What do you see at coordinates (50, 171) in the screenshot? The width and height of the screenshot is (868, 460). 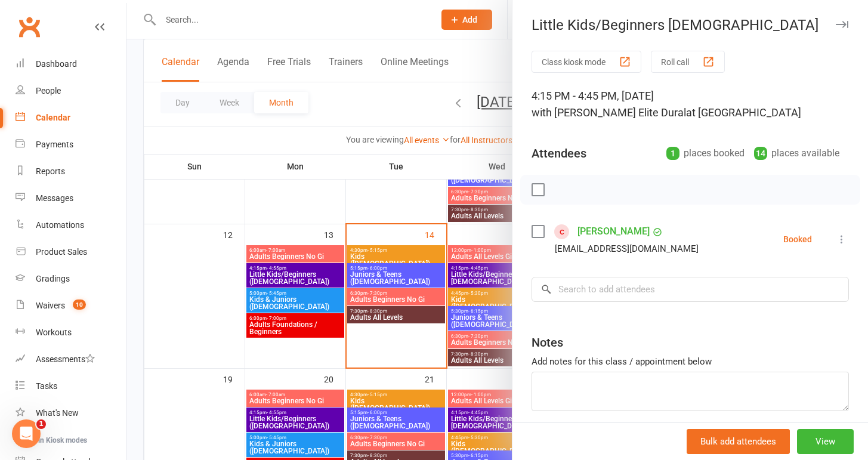 I see `div: Reports` at bounding box center [50, 171].